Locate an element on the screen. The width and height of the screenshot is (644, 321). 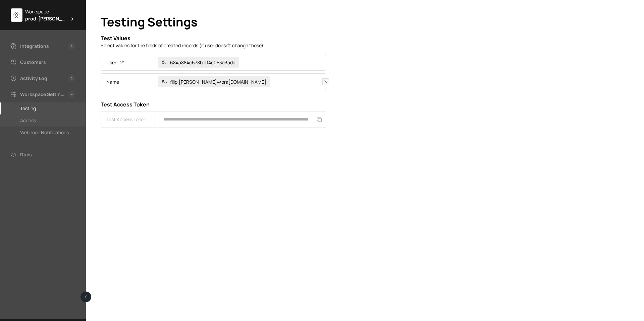
span: 684a884c678bc04c053 is located at coordinates (196, 62).